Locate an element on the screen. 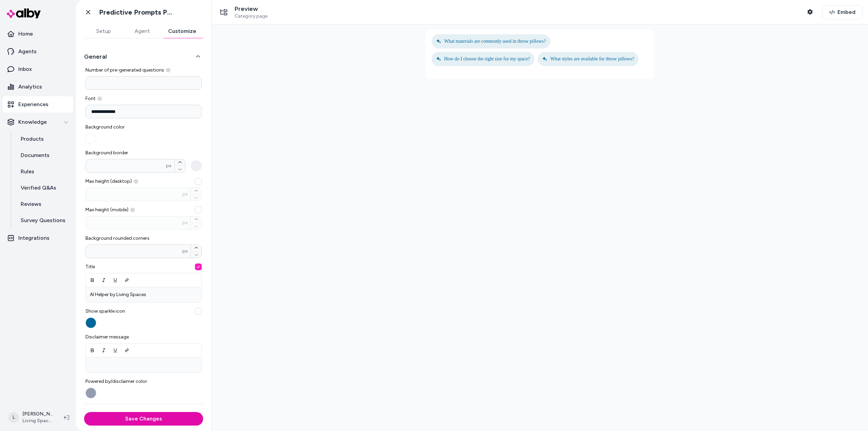 This screenshot has height=431, width=868. button: Knowledge is located at coordinates (38, 122).